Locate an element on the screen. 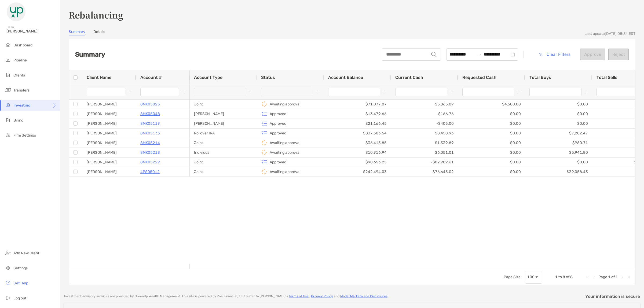 This screenshot has height=308, width=644. div: -$405.00 is located at coordinates (425, 123).